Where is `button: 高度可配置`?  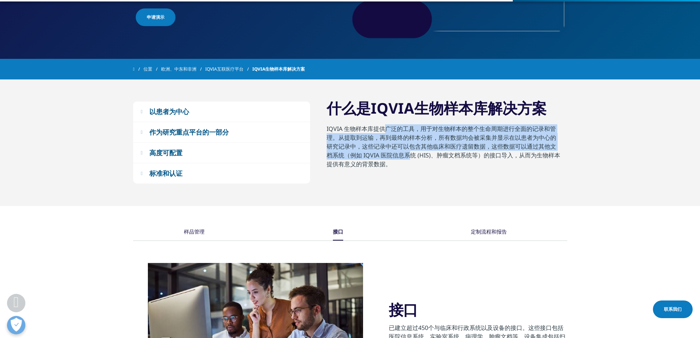
button: 高度可配置 is located at coordinates (221, 153).